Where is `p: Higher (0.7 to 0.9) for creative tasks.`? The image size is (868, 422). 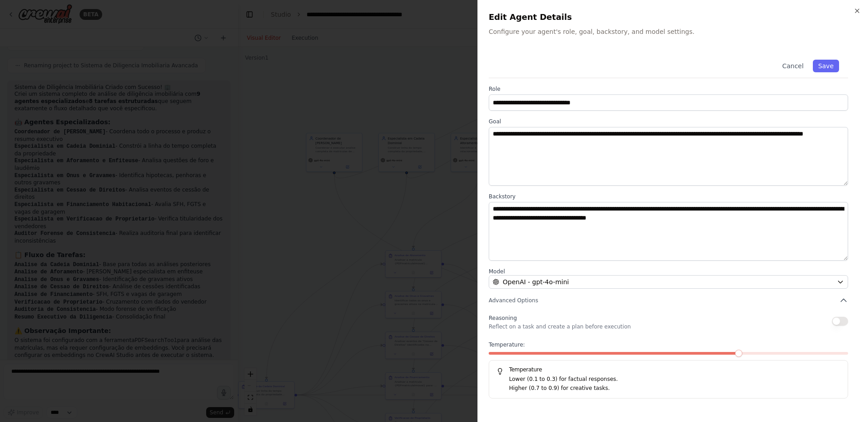
p: Higher (0.7 to 0.9) for creative tasks. is located at coordinates (675, 389).